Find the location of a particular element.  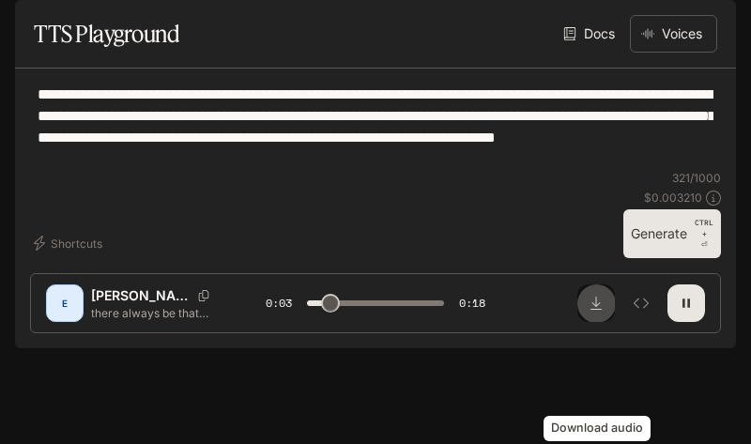

h1: TTS Playground is located at coordinates (106, 34).